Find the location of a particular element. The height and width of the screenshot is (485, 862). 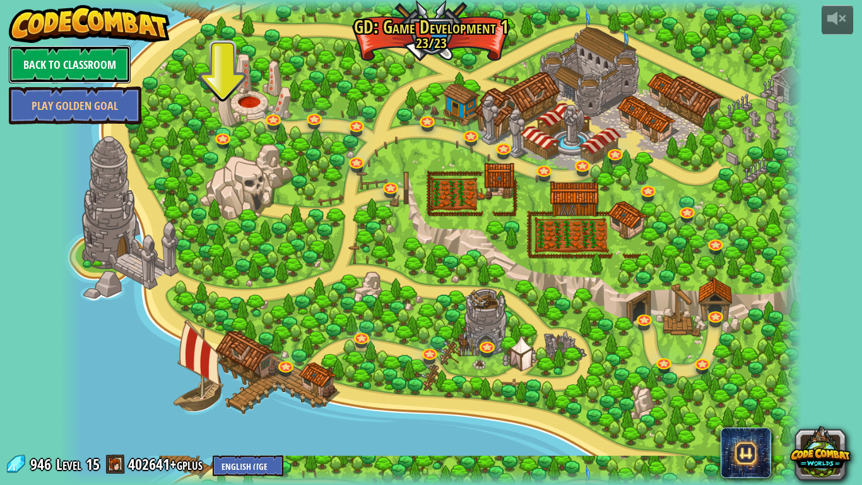

button: Adjust volume is located at coordinates (837, 20).